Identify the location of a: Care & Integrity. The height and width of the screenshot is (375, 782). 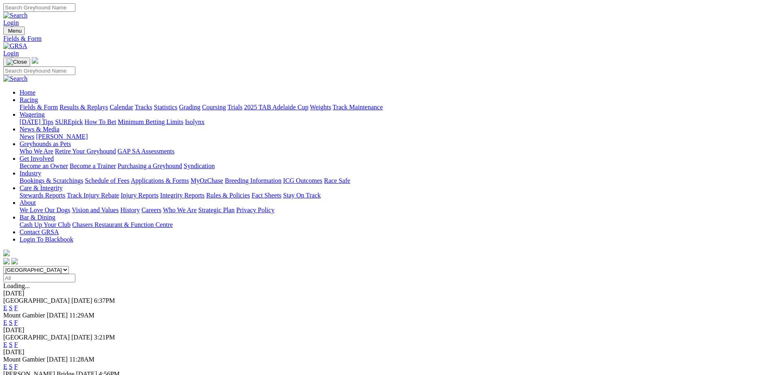
(41, 187).